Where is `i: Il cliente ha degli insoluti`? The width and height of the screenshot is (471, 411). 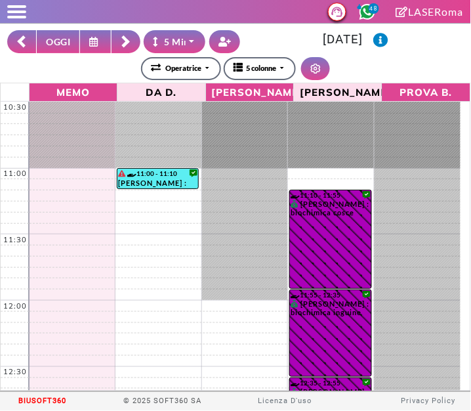 i: Il cliente ha degli insoluti is located at coordinates (121, 173).